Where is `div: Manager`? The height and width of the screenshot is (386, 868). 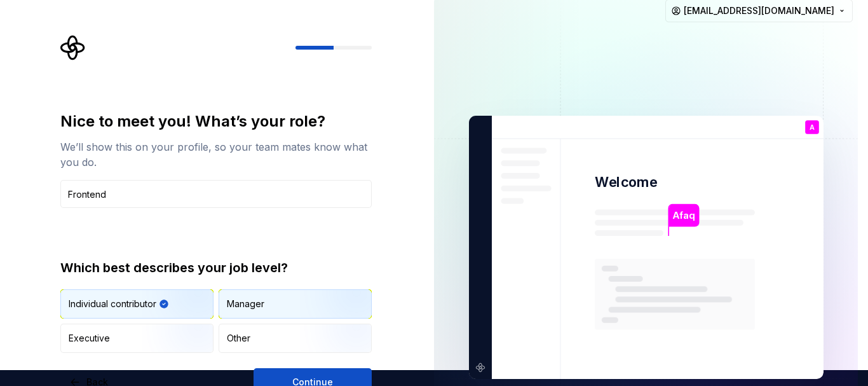 div: Manager is located at coordinates (246, 304).